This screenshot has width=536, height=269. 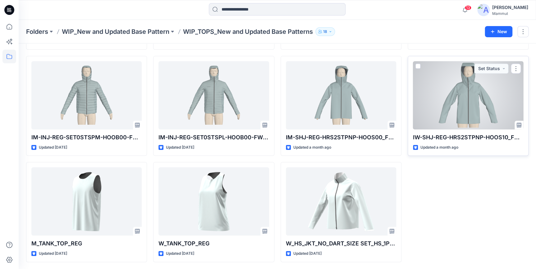 I want to click on p: IW-SHJ-REG-HRS2STPNP-HOOS10_FW27, so click(x=468, y=138).